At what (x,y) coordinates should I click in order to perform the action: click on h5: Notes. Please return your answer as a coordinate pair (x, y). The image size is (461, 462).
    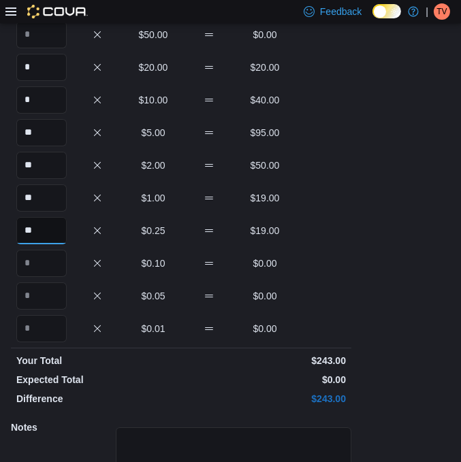
    Looking at the image, I should click on (62, 428).